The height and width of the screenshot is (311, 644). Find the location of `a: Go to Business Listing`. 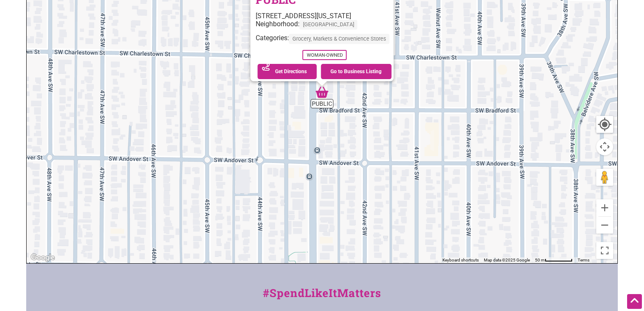

a: Go to Business Listing is located at coordinates (356, 72).